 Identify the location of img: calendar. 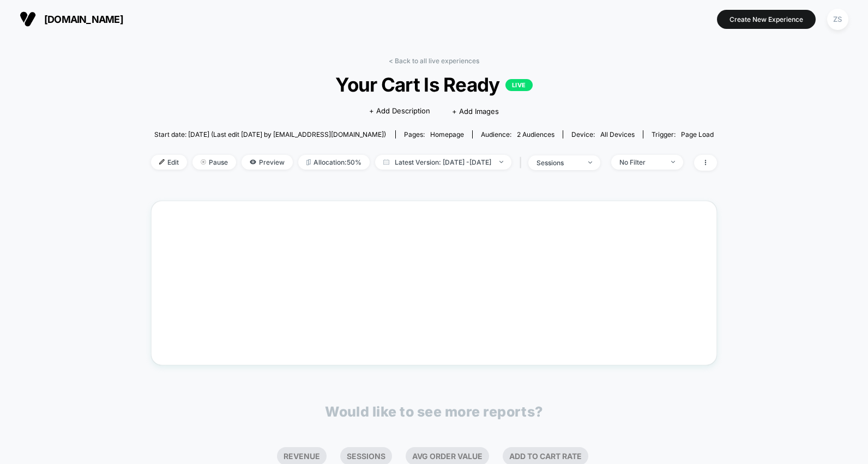
(386, 162).